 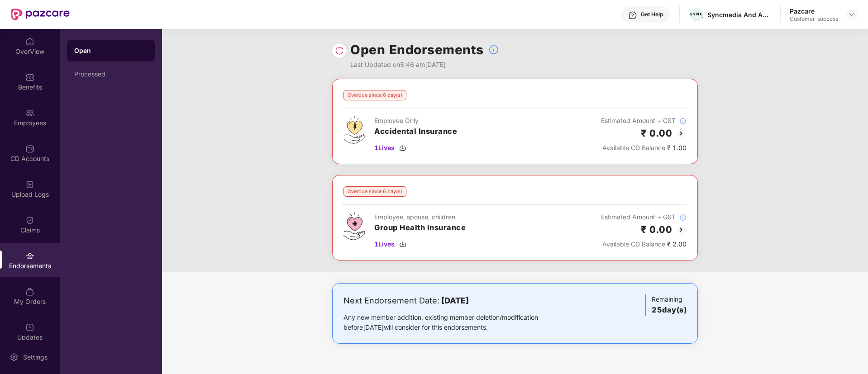 What do you see at coordinates (417, 49) in the screenshot?
I see `h1: Open Endorsements` at bounding box center [417, 49].